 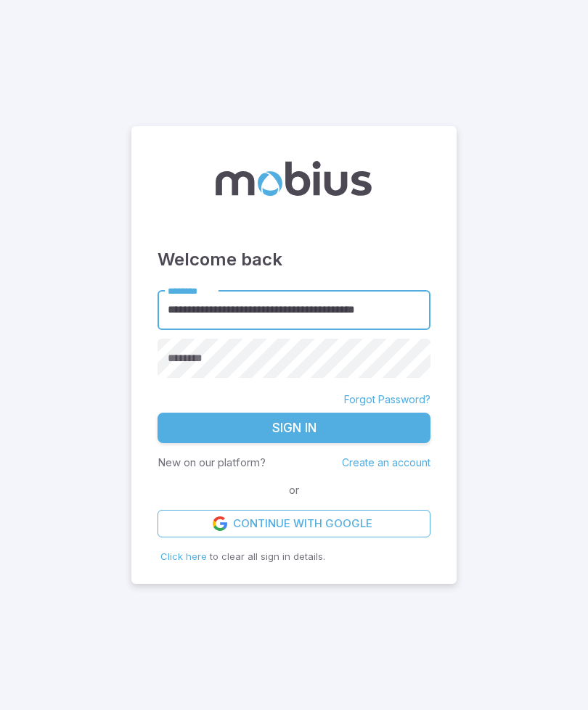 I want to click on a: Create an account, so click(x=386, y=462).